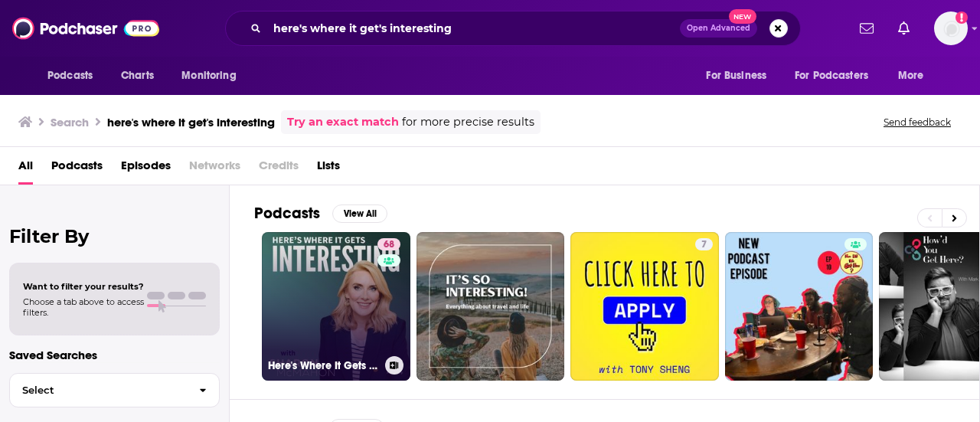 Image resolution: width=980 pixels, height=422 pixels. What do you see at coordinates (917, 122) in the screenshot?
I see `button: Send feedback` at bounding box center [917, 122].